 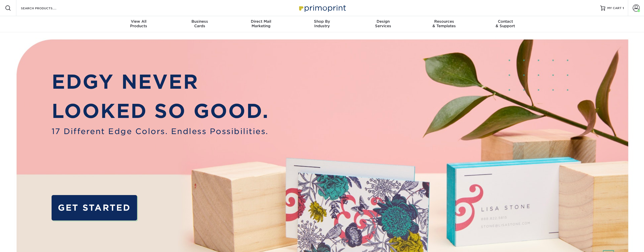 What do you see at coordinates (444, 24) in the screenshot?
I see `div: & Templates` at bounding box center [444, 24].